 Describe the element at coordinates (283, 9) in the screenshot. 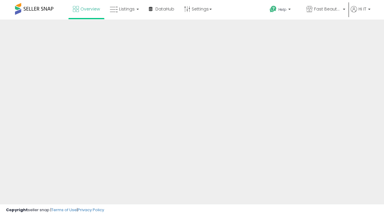

I see `span: Help` at that location.